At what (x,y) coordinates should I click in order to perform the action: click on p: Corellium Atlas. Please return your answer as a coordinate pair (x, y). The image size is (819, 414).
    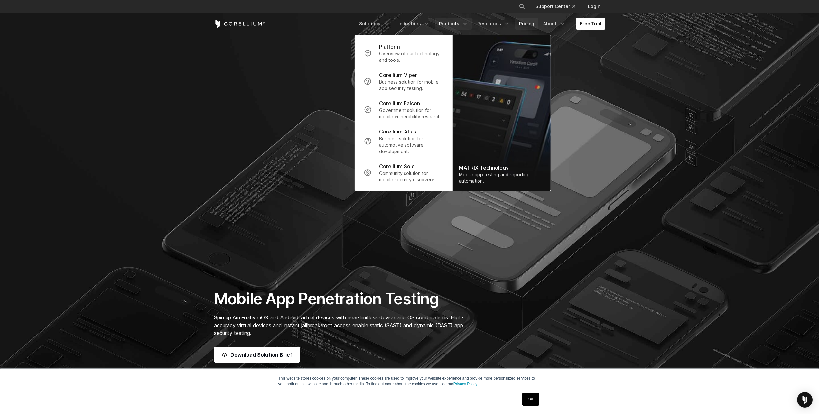
    Looking at the image, I should click on (398, 132).